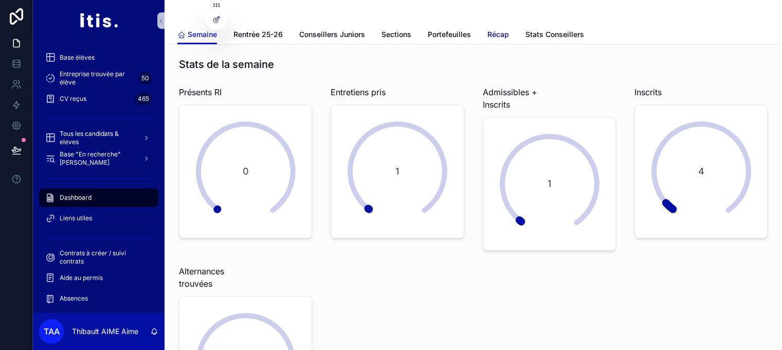  What do you see at coordinates (99, 138) in the screenshot?
I see `a: Tous les candidats & eleves` at bounding box center [99, 138].